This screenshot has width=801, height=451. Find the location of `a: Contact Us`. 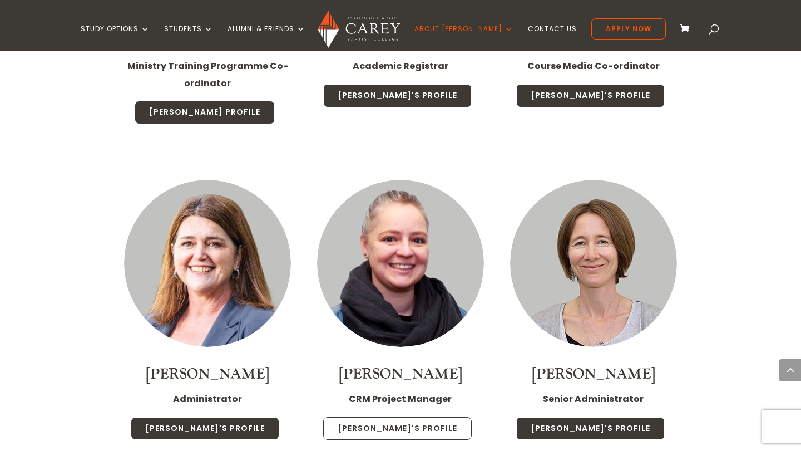

a: Contact Us is located at coordinates (552, 38).